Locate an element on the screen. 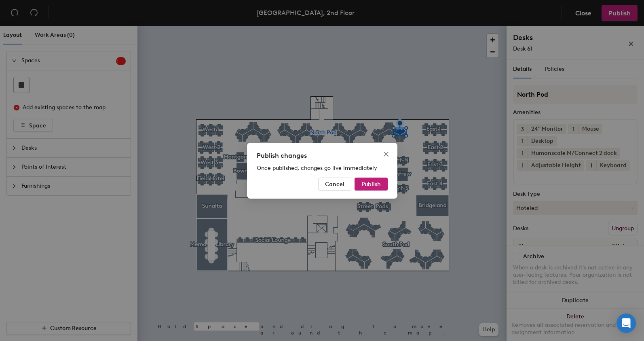 The width and height of the screenshot is (644, 341). span: Once published, changes go live immediately is located at coordinates (317, 168).